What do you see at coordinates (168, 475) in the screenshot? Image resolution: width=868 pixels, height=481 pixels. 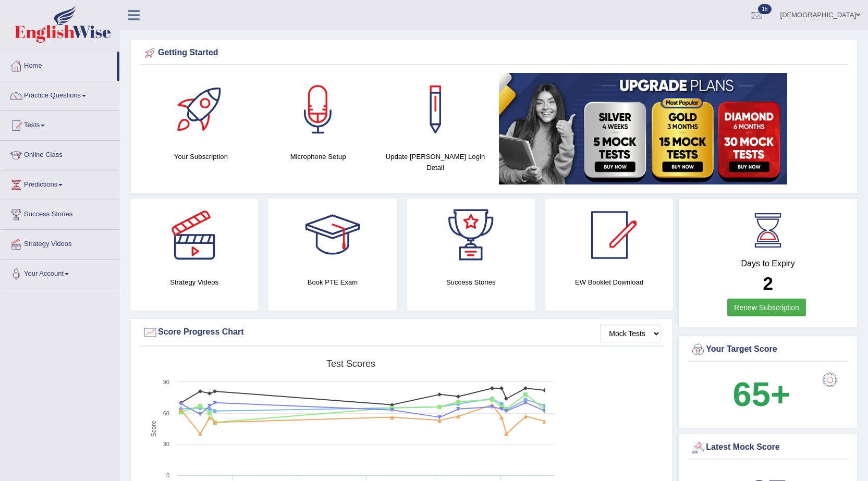 I see `text: 0` at bounding box center [168, 475].